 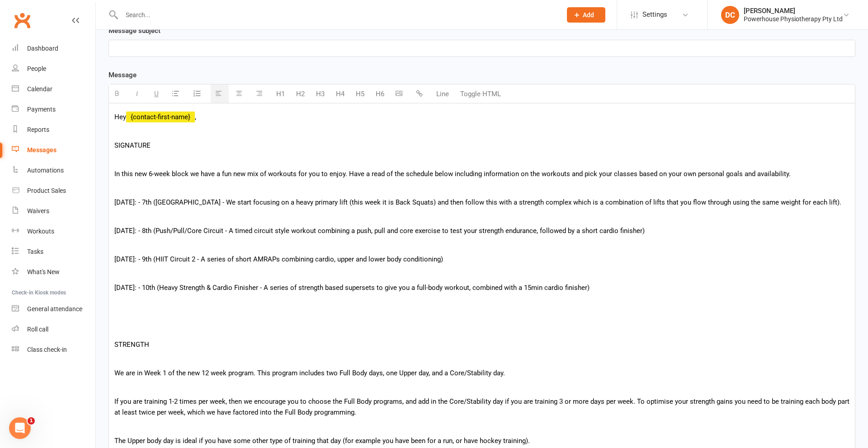 I want to click on label: Message, so click(x=122, y=75).